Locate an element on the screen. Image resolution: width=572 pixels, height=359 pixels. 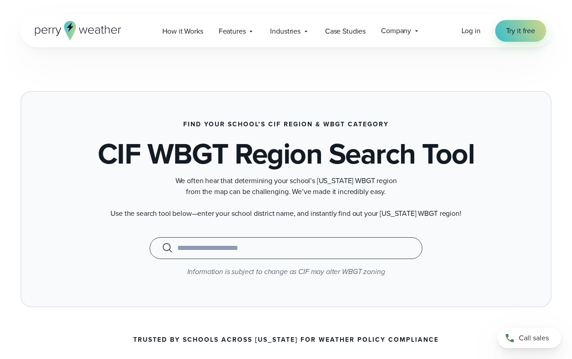
a: How it Works is located at coordinates (182, 31).